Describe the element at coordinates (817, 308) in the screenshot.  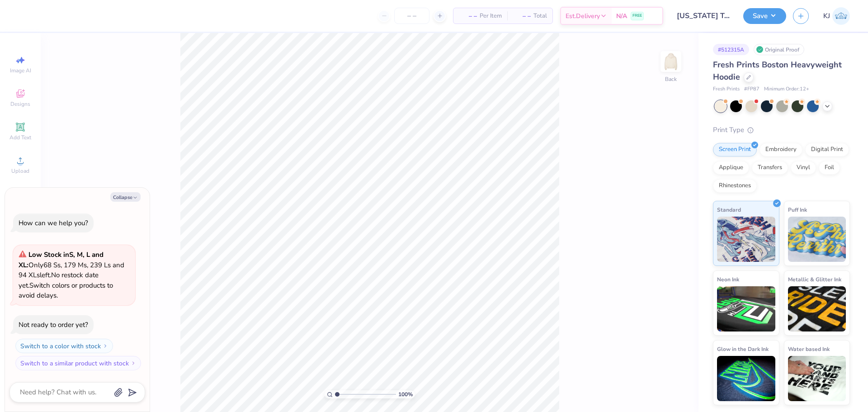
I see `img: Metallic & Glitter Ink` at that location.